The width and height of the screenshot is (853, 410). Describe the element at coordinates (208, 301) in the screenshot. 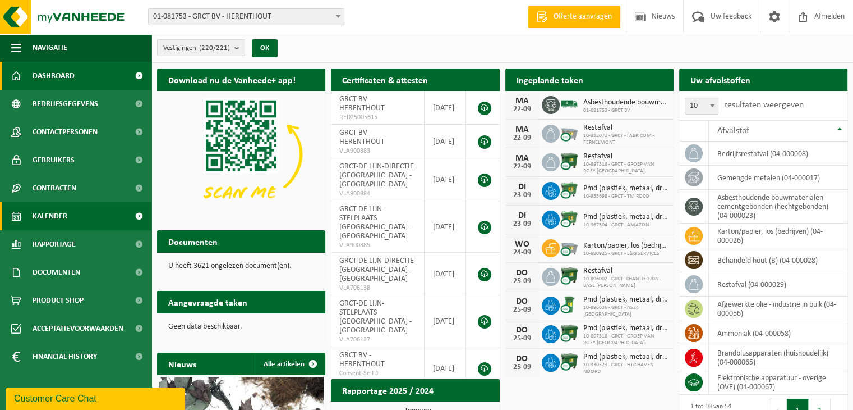

I see `h2: Aangevraagde taken` at that location.